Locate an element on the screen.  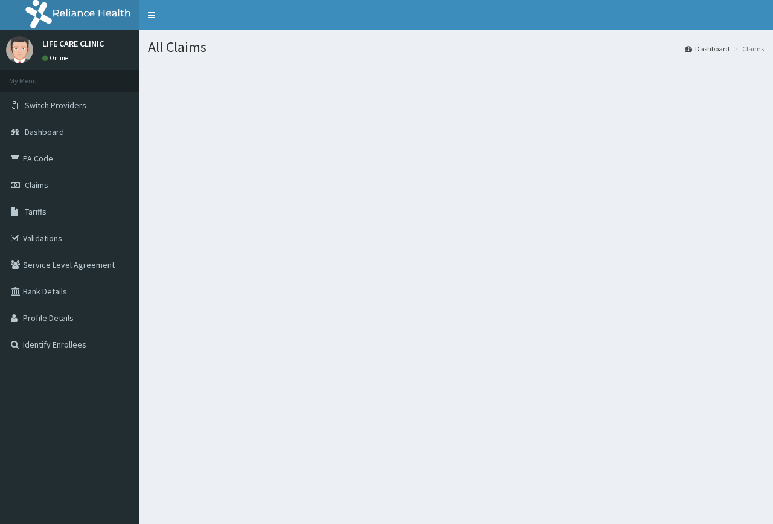
span: Dashboard is located at coordinates (44, 132).